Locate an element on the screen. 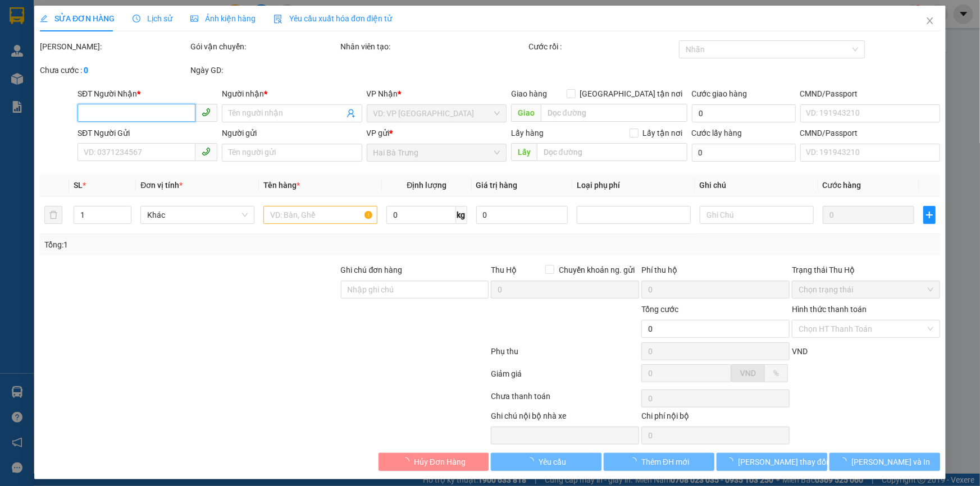  span: Lấy hàng is located at coordinates (527, 133).